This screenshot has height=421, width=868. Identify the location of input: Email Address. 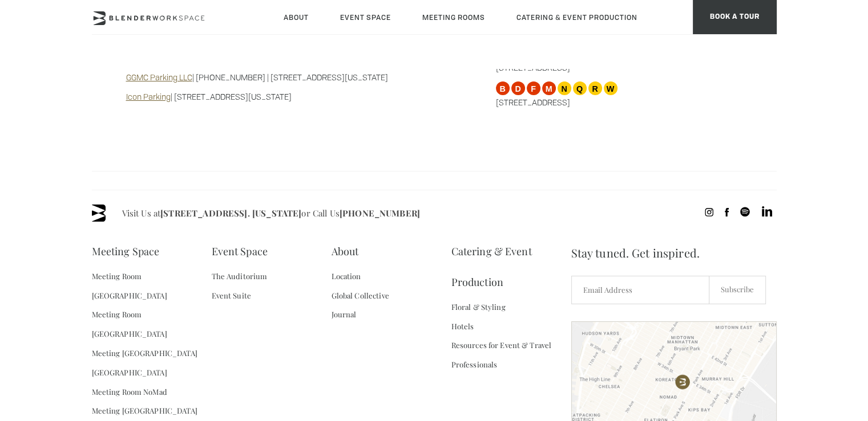
(640, 291).